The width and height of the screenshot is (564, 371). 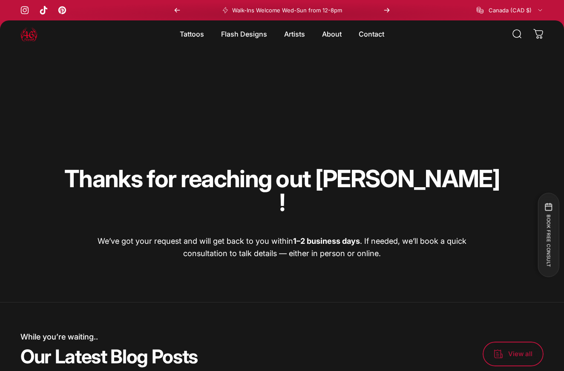 I want to click on p: Walk-Ins Welcome Wed-Sun from 12-8pm, so click(x=287, y=10).